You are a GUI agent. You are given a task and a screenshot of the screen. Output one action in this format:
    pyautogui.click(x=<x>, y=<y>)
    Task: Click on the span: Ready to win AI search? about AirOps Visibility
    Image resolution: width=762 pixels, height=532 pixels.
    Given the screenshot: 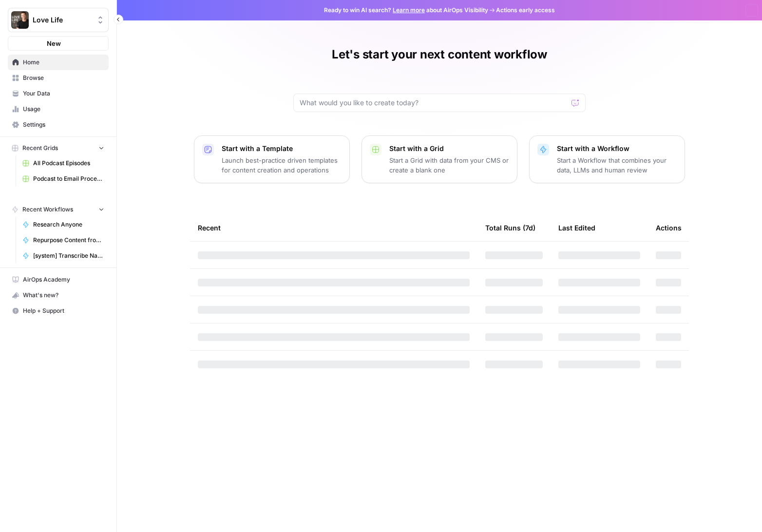 What is the action you would take?
    pyautogui.click(x=406, y=10)
    